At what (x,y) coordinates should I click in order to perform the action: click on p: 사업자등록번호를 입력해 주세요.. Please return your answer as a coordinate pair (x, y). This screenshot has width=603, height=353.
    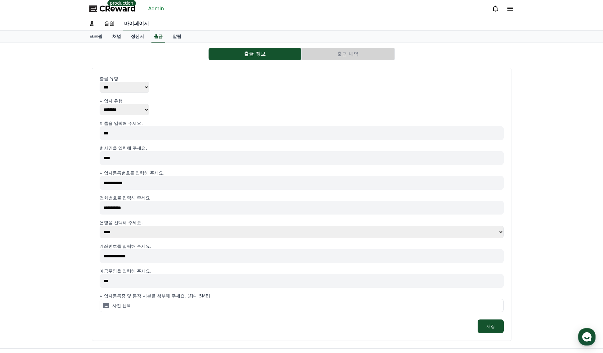
    Looking at the image, I should click on (301, 173).